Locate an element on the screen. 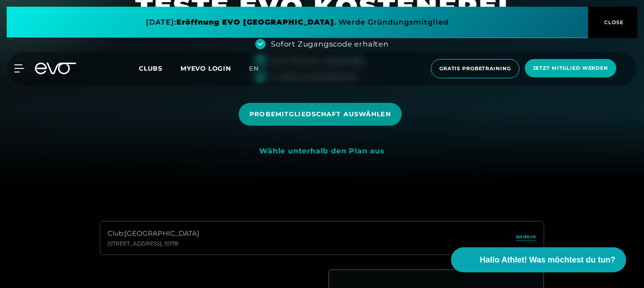  a: ändern is located at coordinates (526, 238).